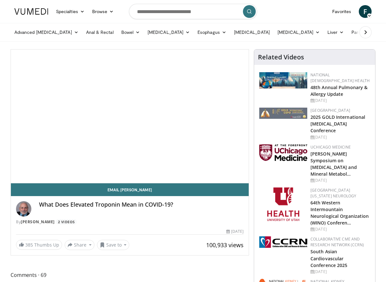 This screenshot has height=282, width=386. What do you see at coordinates (339, 213) in the screenshot?
I see `a: 64th Western Intermountain Neurological Organization (WINO) Conferen…` at bounding box center [339, 213].